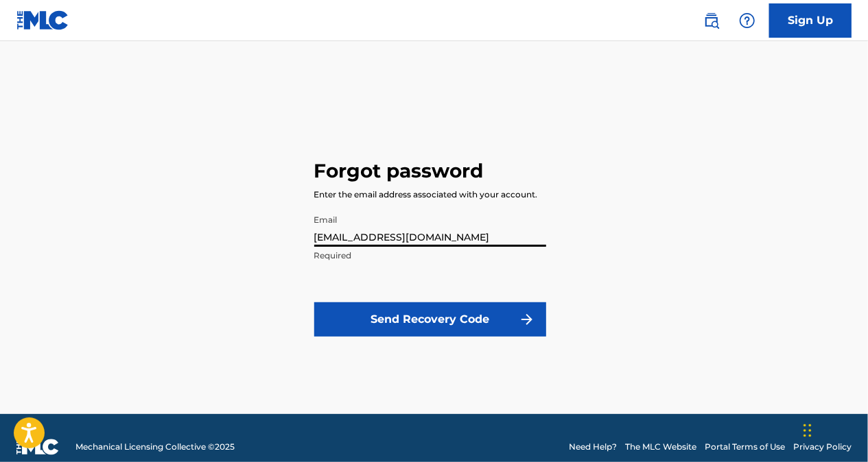 Image resolution: width=868 pixels, height=462 pixels. What do you see at coordinates (593, 447) in the screenshot?
I see `a: Need Help?` at bounding box center [593, 447].